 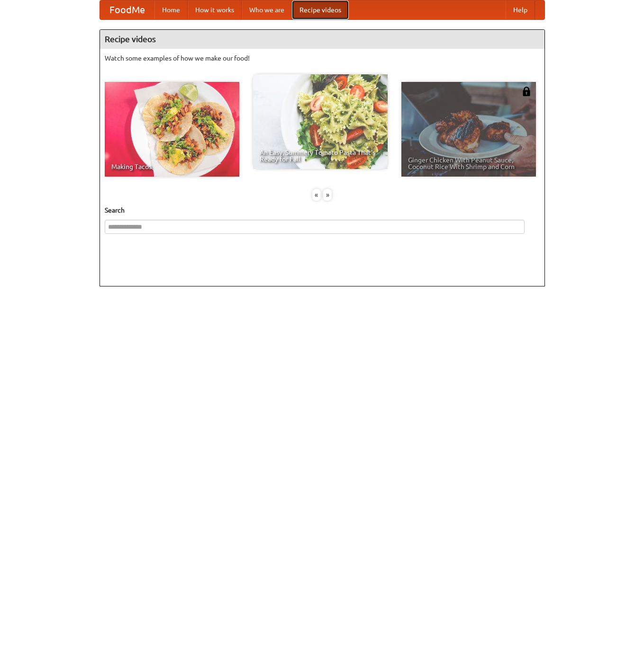 What do you see at coordinates (526, 92) in the screenshot?
I see `img: 483408.png` at bounding box center [526, 92].